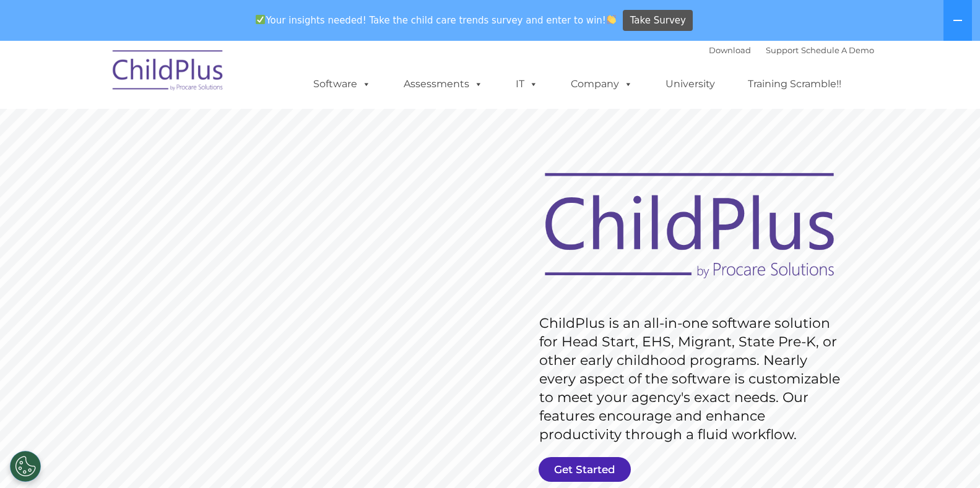 Image resolution: width=980 pixels, height=488 pixels. What do you see at coordinates (794, 84) in the screenshot?
I see `a: Training Scramble!!` at bounding box center [794, 84].